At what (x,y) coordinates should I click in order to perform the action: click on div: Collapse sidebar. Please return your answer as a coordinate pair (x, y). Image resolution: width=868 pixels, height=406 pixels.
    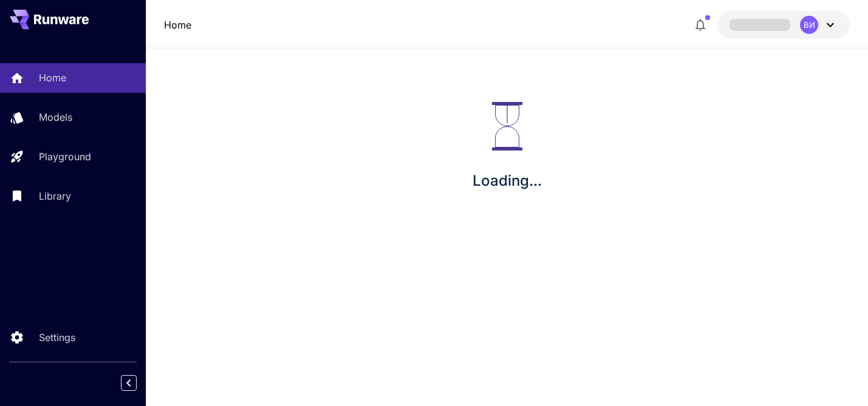
    Looking at the image, I should click on (138, 384).